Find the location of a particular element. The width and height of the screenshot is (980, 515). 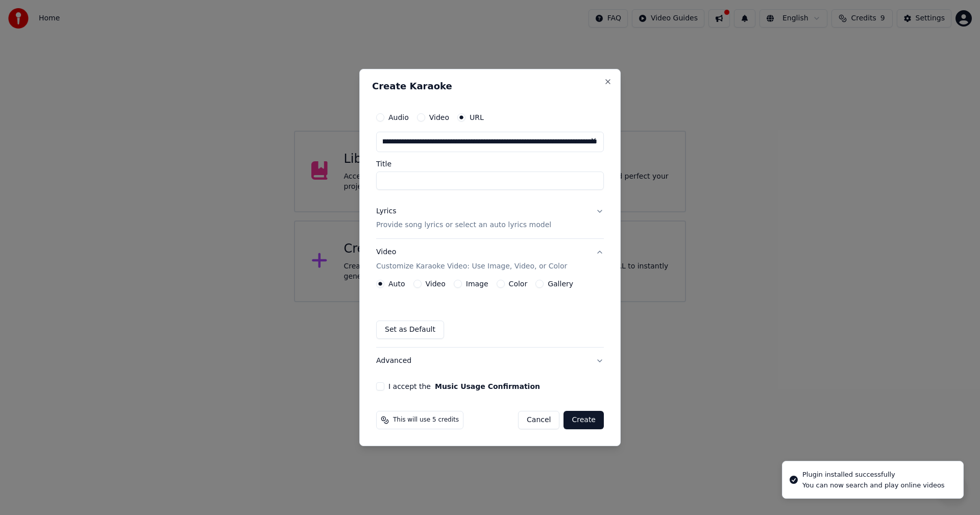

p: Customize Karaoke Video: Use Image, Video, or Color is located at coordinates (472, 267).